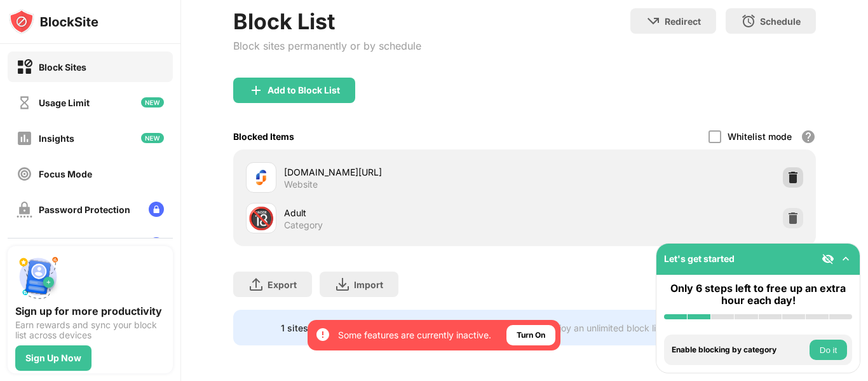 Image resolution: width=868 pixels, height=381 pixels. I want to click on img: customize-block-page-off.svg, so click(24, 245).